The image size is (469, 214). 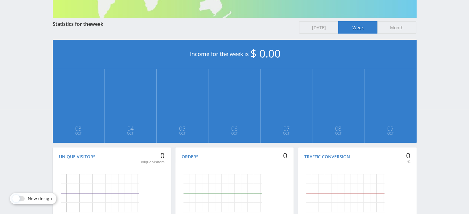 What do you see at coordinates (79, 129) in the screenshot?
I see `span: 03` at bounding box center [79, 129].